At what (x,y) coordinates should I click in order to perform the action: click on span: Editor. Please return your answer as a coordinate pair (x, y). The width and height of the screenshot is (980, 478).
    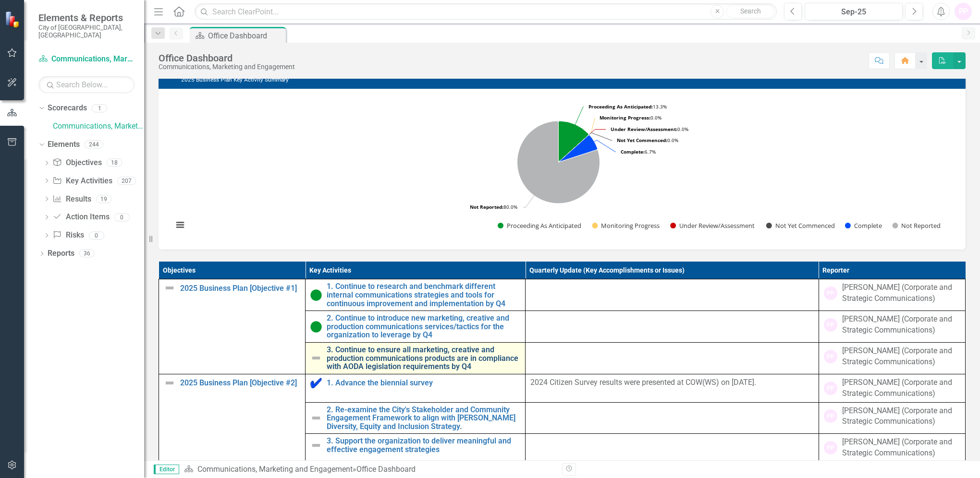
    Looking at the image, I should click on (166, 470).